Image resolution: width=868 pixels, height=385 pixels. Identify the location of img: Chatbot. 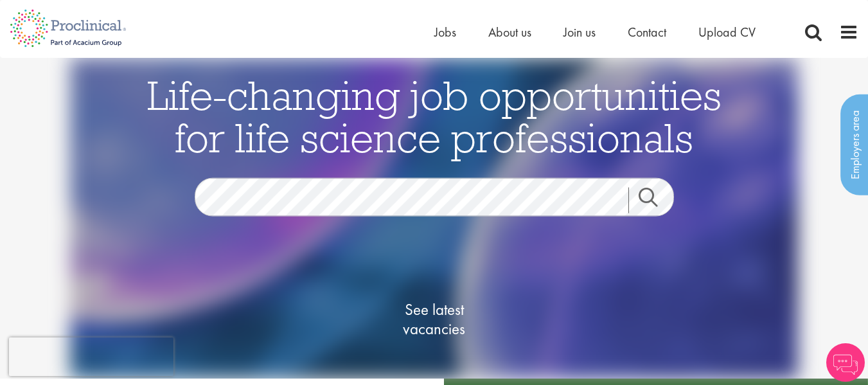
(846, 362).